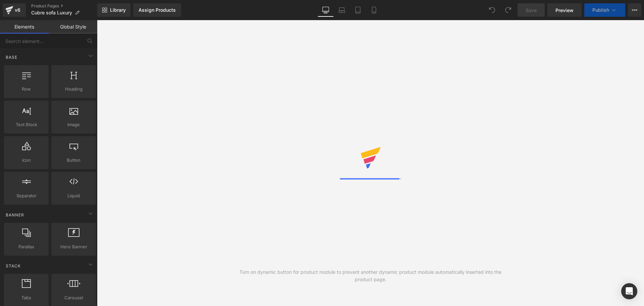  What do you see at coordinates (74, 124) in the screenshot?
I see `span: Image` at bounding box center [74, 124].